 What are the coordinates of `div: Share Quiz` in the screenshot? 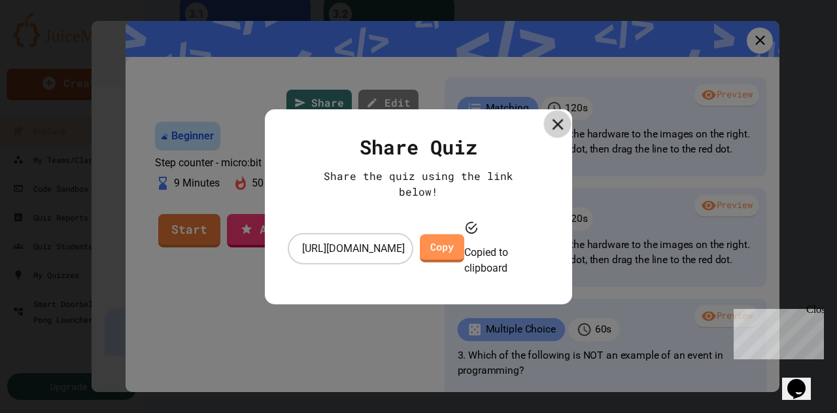 It's located at (418, 146).